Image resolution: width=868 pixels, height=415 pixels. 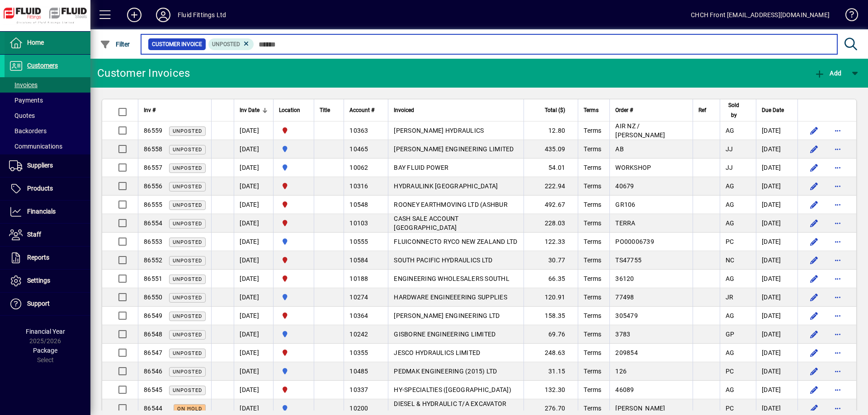 What do you see at coordinates (650, 110) in the screenshot?
I see `div: Order #` at bounding box center [650, 110].